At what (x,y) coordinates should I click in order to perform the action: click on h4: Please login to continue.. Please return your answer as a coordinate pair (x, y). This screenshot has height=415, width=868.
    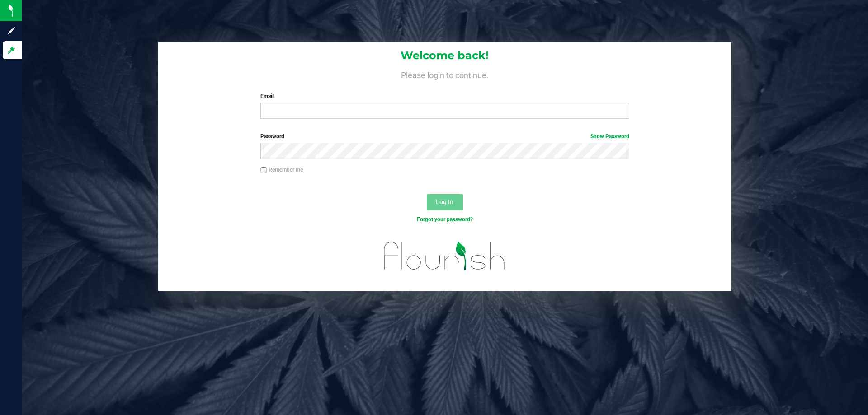
    Looking at the image, I should click on (445, 74).